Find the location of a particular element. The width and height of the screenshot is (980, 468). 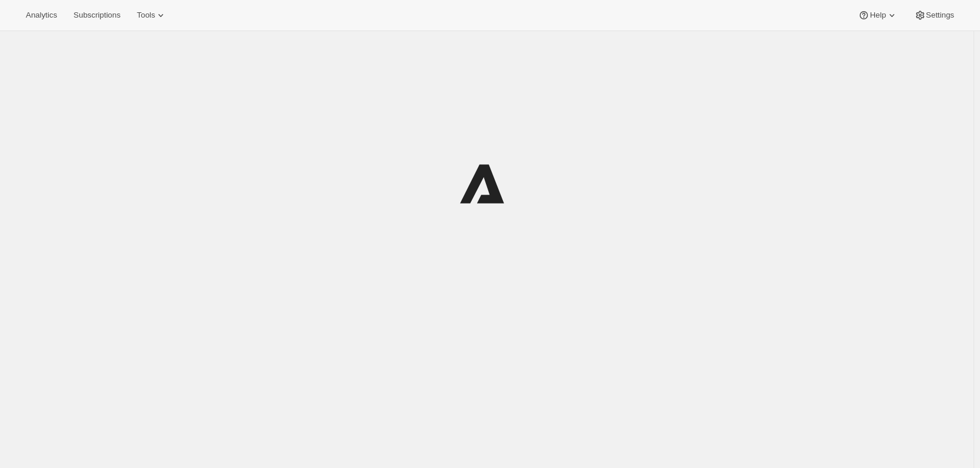

span: Help is located at coordinates (877, 16).